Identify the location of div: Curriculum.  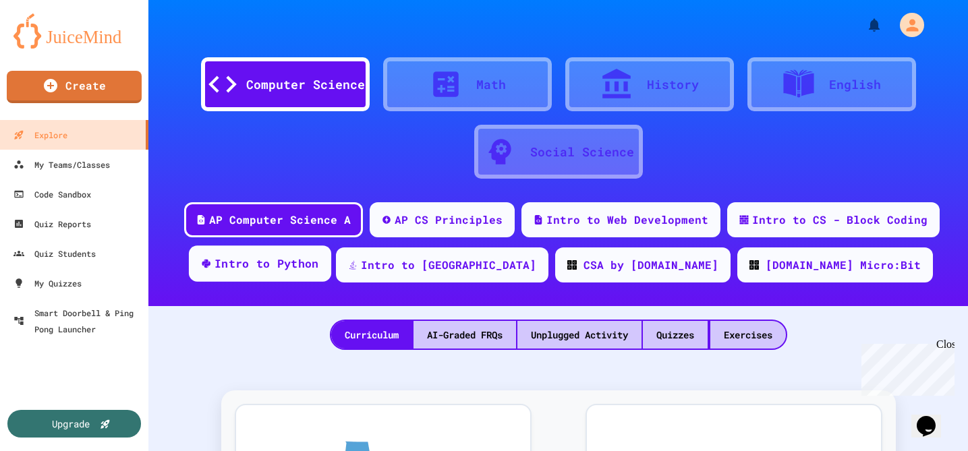
(372, 335).